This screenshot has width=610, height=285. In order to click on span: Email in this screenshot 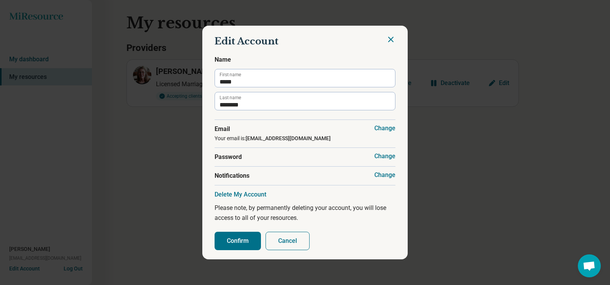, I will do `click(305, 129)`.